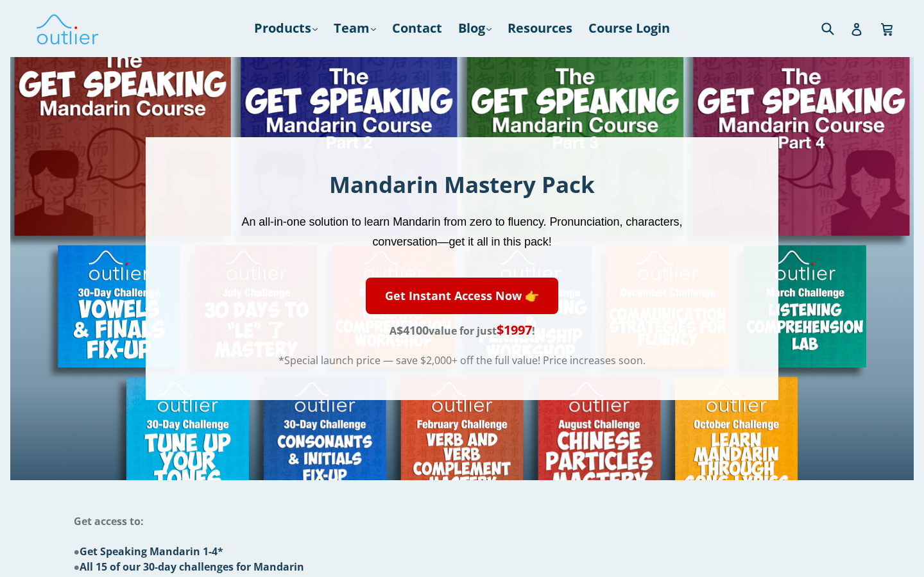 The height and width of the screenshot is (577, 924). What do you see at coordinates (475, 28) in the screenshot?
I see `a: Blog` at bounding box center [475, 28].